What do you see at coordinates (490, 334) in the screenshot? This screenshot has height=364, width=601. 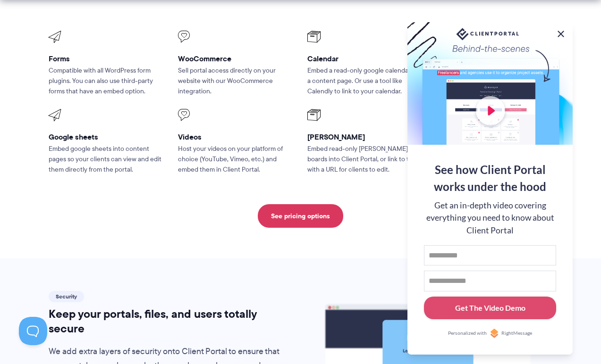 I see `a: Personalized withRightMessage` at bounding box center [490, 334].